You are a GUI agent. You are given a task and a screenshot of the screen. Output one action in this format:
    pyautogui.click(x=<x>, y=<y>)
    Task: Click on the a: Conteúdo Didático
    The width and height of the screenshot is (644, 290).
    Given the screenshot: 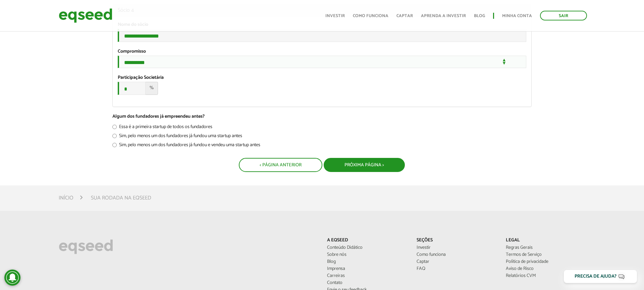 What is the action you would take?
    pyautogui.click(x=366, y=248)
    